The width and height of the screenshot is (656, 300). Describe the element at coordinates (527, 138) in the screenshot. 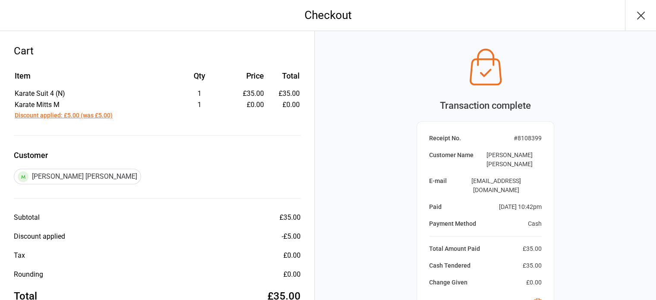

I see `div: # 8108399` at that location.